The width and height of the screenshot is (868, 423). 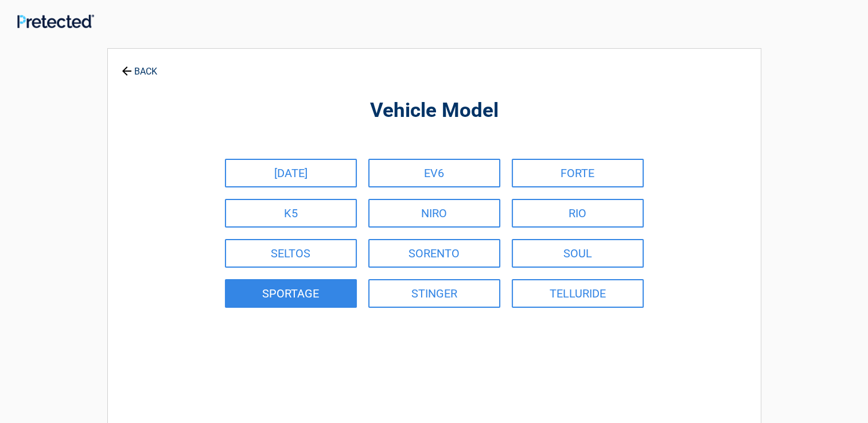 What do you see at coordinates (434, 213) in the screenshot?
I see `a: NIRO` at bounding box center [434, 213].